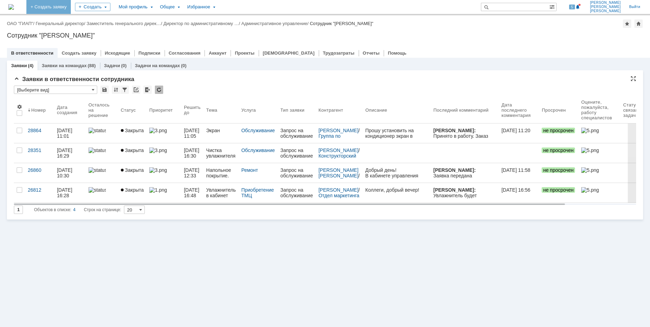 The height and width of the screenshot is (327, 650). I want to click on a: Задачи на командах, so click(158, 65).